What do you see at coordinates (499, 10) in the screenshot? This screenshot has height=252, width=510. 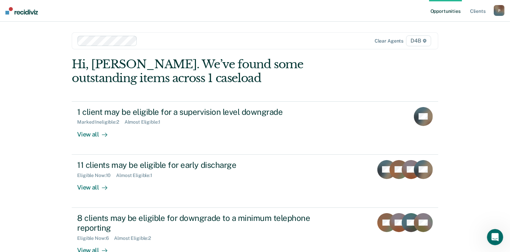 I see `div: P` at bounding box center [499, 10].